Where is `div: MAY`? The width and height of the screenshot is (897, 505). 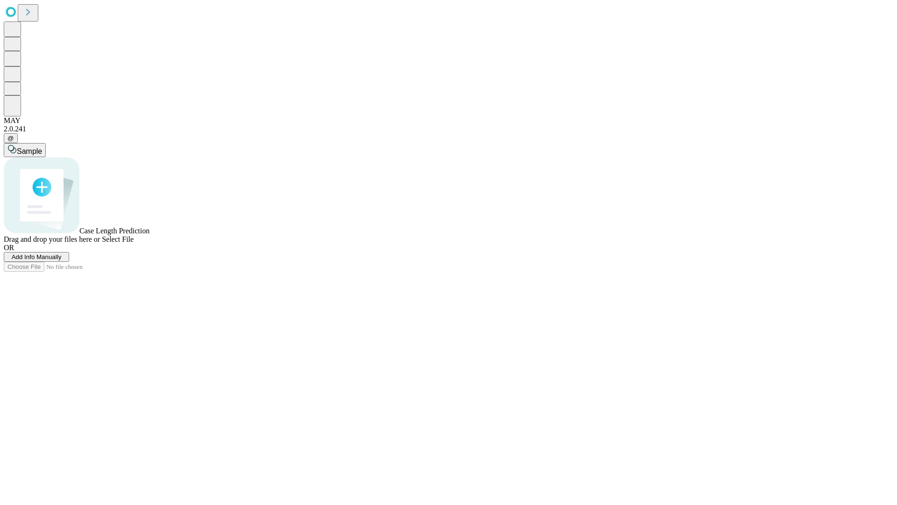
div: MAY is located at coordinates (448, 121).